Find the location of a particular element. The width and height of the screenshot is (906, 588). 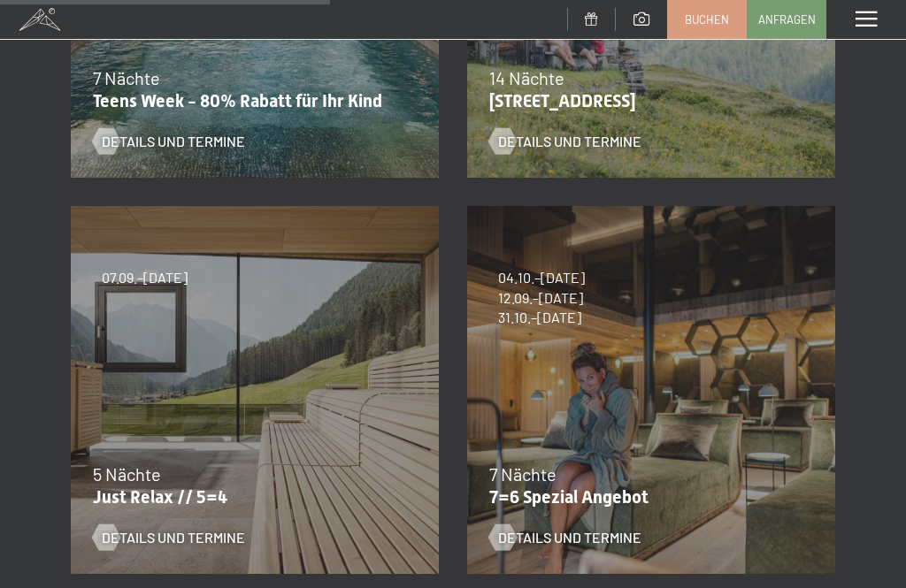

a: Buchen is located at coordinates (706, 19).